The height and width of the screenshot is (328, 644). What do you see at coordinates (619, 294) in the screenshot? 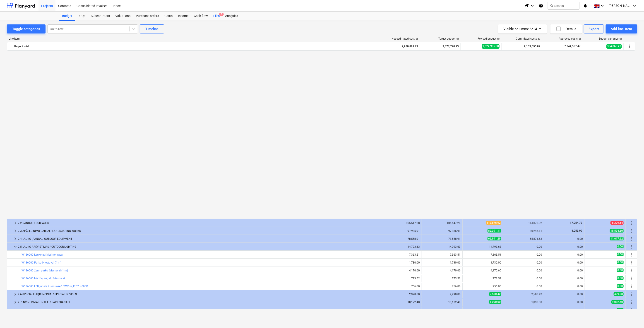
I see `span: 409.58` at bounding box center [619, 294].